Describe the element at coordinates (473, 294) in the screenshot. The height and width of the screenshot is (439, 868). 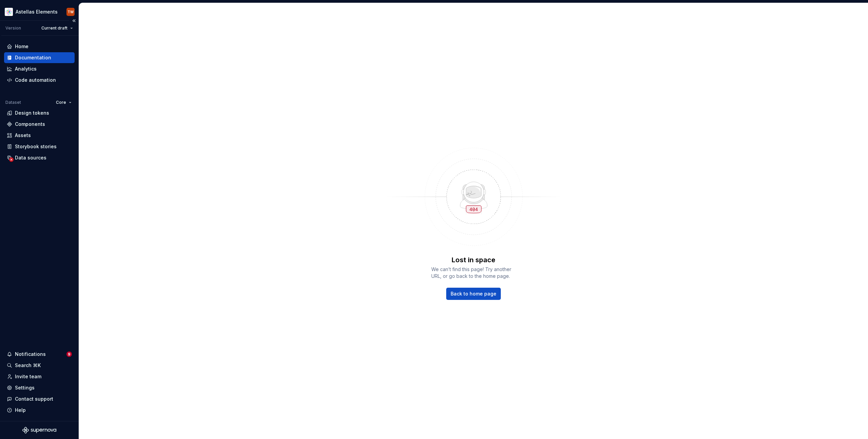
I see `span: Back to home page` at that location.